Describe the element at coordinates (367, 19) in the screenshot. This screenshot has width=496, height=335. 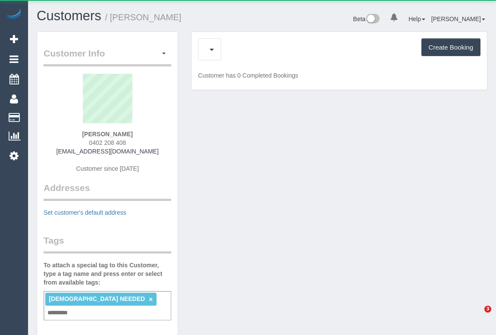
I see `a: Beta` at that location.